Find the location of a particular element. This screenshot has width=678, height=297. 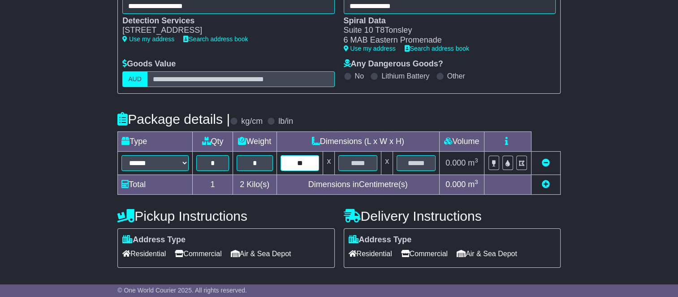

td: Dimensions (L x W x H) is located at coordinates (358, 141).